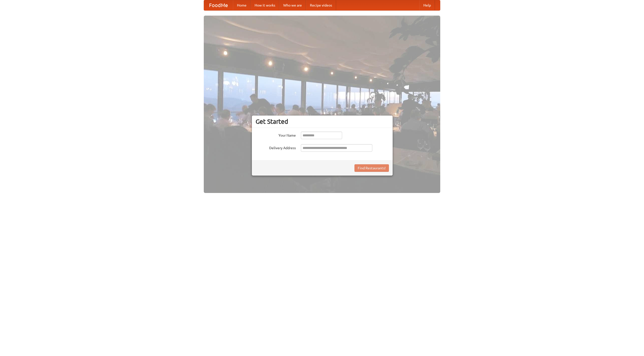  What do you see at coordinates (427, 5) in the screenshot?
I see `a: Help` at bounding box center [427, 5].